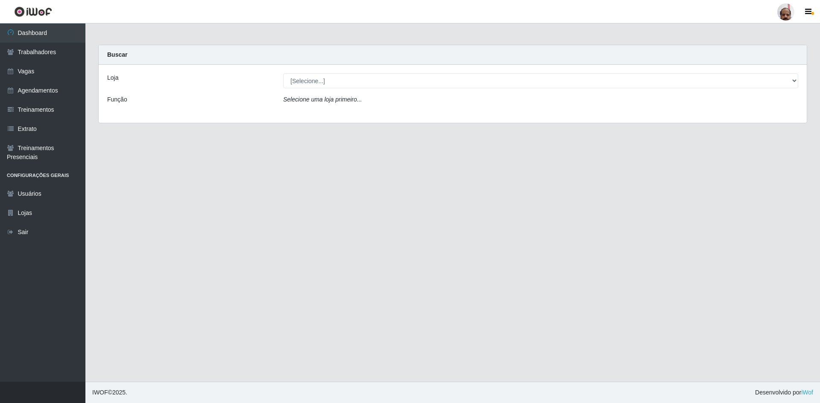  I want to click on i: Selecione uma loja primeiro..., so click(322, 99).